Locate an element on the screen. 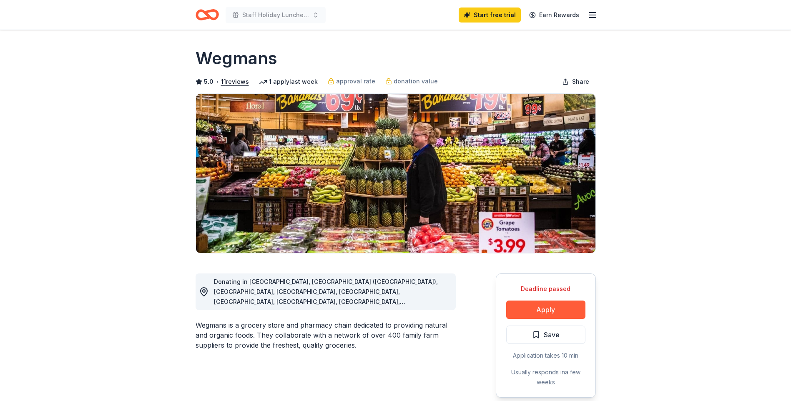 The height and width of the screenshot is (401, 791). h1: Wegmans is located at coordinates (236, 58).